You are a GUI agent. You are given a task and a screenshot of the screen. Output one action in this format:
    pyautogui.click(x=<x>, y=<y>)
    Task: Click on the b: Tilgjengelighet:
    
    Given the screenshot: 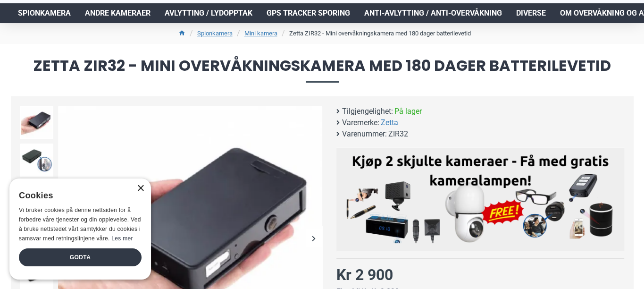 What is the action you would take?
    pyautogui.click(x=367, y=111)
    